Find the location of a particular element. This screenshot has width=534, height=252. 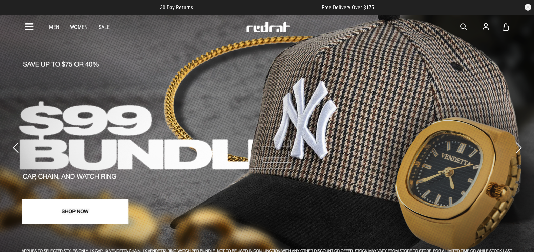

button: Previous slide is located at coordinates (15, 148).